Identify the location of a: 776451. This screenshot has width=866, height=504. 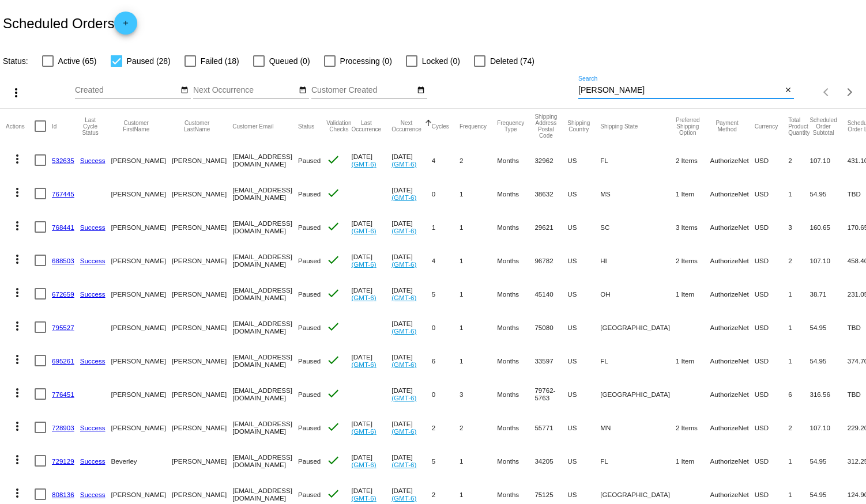
(62, 394).